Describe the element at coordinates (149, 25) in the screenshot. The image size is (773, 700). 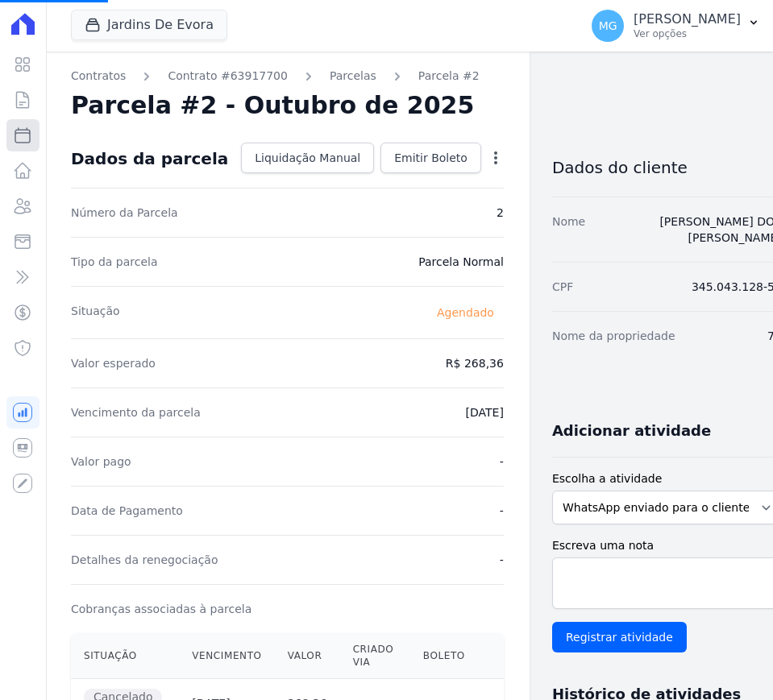
I see `button: Jardins De Evora` at that location.